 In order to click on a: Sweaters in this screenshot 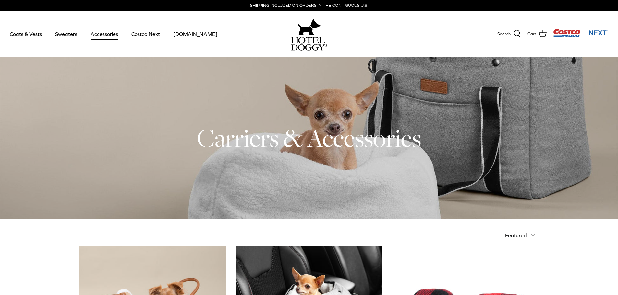, I will do `click(66, 34)`.